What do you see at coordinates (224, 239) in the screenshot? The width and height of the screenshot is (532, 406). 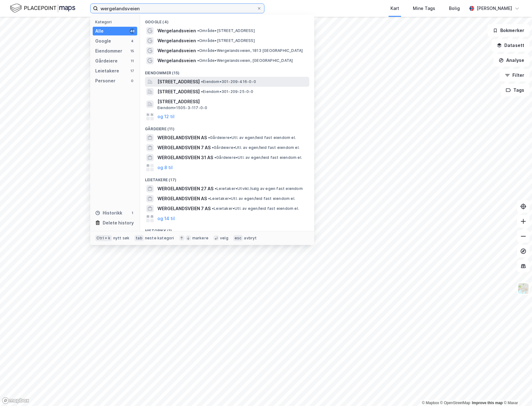 I see `div: velg` at bounding box center [224, 239].